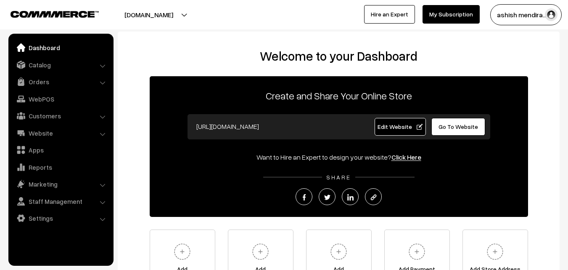 Image resolution: width=568 pixels, height=270 pixels. Describe the element at coordinates (389, 14) in the screenshot. I see `a: Hire an Expert` at that location.